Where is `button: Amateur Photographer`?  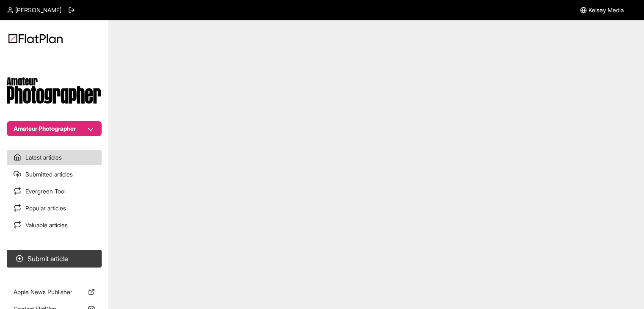
button: Amateur Photographer is located at coordinates (54, 129).